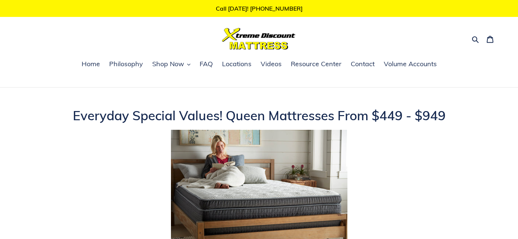 The image size is (518, 239). Describe the element at coordinates (237, 64) in the screenshot. I see `span: Locations` at that location.